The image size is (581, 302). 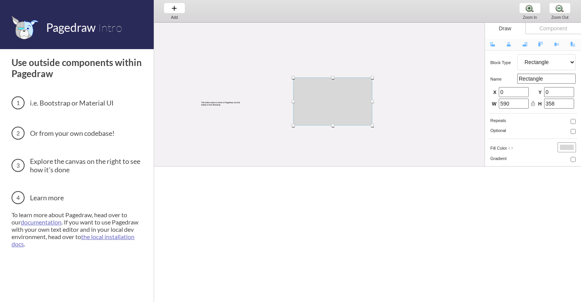 I want to click on span: W, so click(x=494, y=105).